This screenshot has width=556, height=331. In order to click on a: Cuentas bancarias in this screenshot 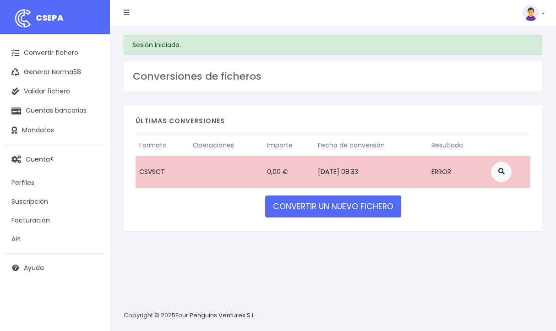, I will do `click(55, 111)`.